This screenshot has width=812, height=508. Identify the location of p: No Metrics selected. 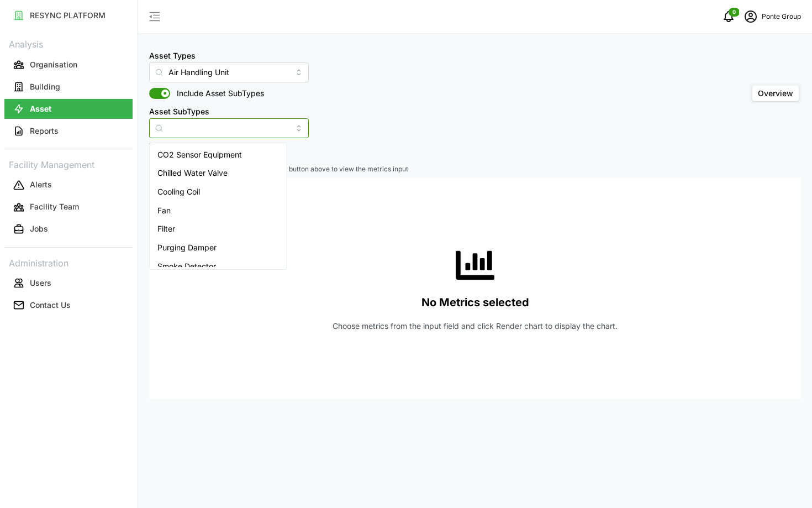
(475, 303).